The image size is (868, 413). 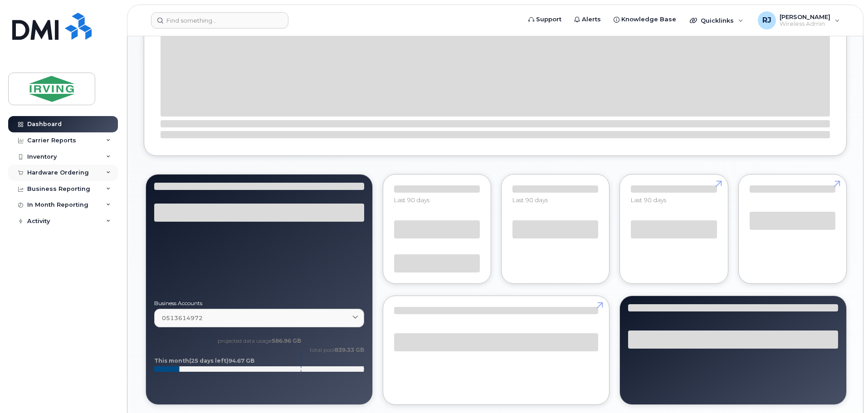 I want to click on a: 0513614972, so click(x=259, y=318).